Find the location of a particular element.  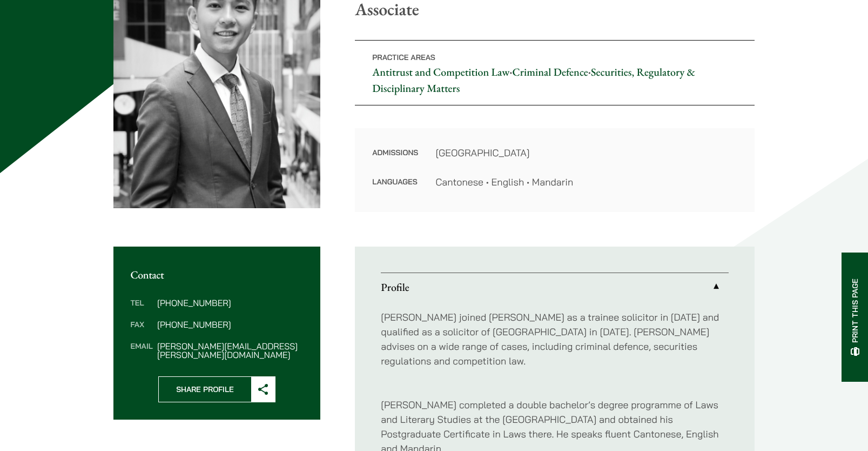

dt: Email is located at coordinates (142, 350).